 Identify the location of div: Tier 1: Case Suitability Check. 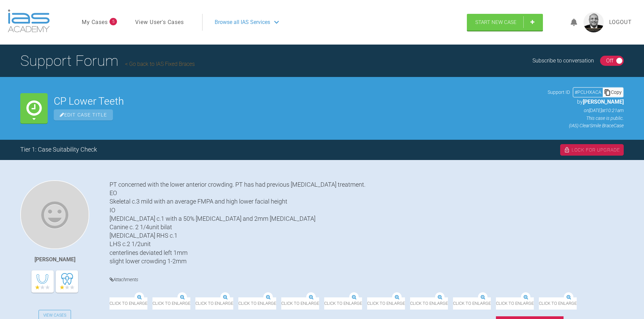
(58, 150).